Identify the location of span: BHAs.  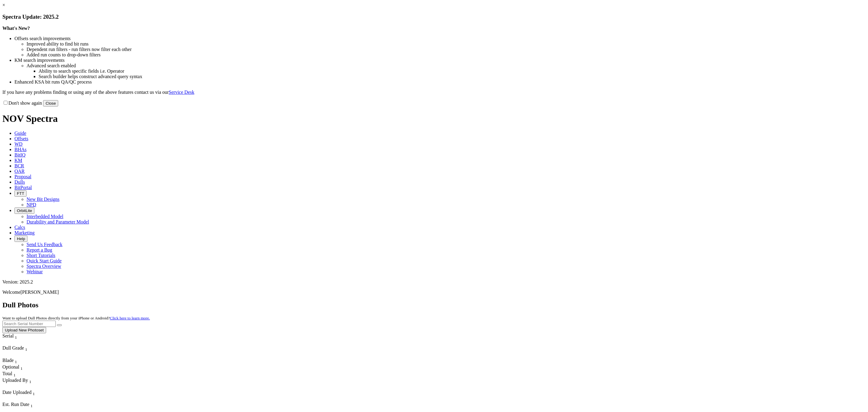
(21, 149).